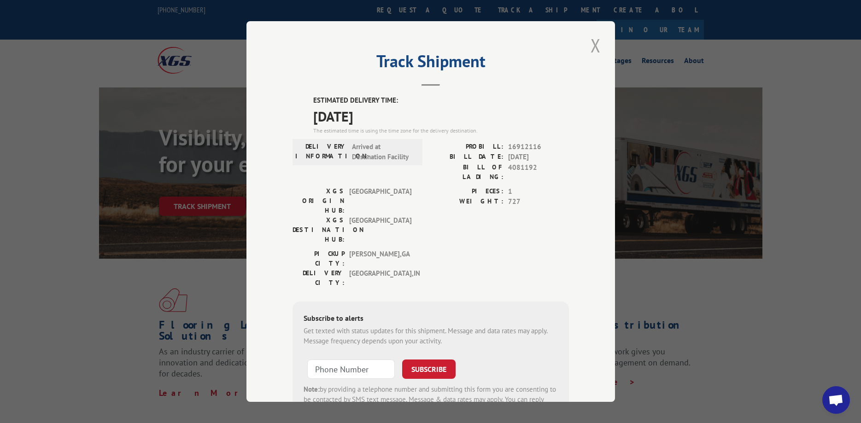 The width and height of the screenshot is (861, 423). Describe the element at coordinates (467, 147) in the screenshot. I see `label: PROBILL:` at that location.